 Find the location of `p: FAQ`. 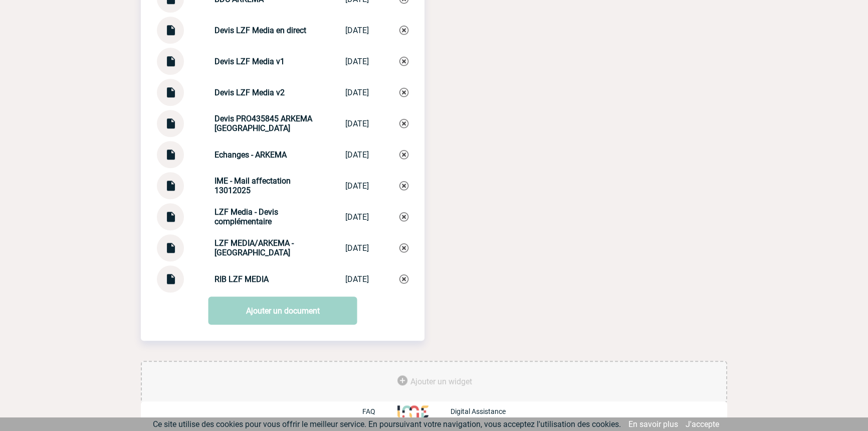

p: FAQ is located at coordinates (369, 411).